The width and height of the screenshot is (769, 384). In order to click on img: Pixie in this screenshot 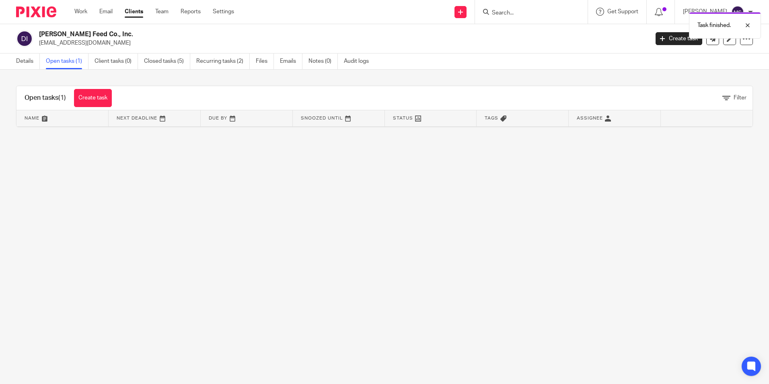, I will do `click(36, 12)`.